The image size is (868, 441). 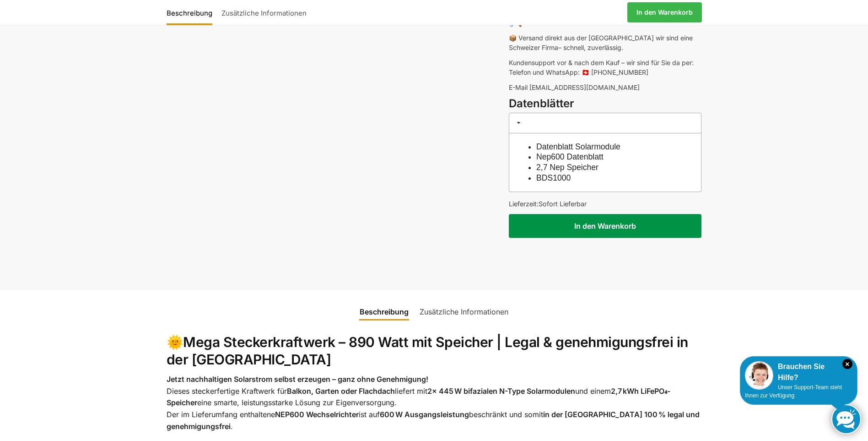 I want to click on strong: 600 W Ausgangsleistung, so click(x=424, y=414).